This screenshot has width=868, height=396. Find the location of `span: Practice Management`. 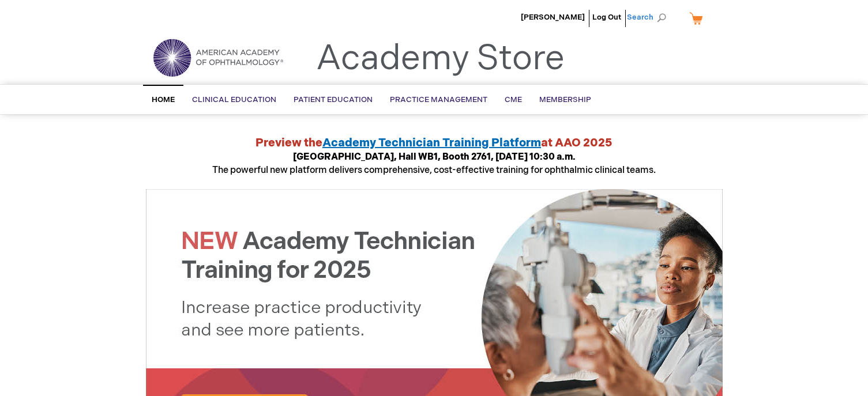

span: Practice Management is located at coordinates (438, 99).